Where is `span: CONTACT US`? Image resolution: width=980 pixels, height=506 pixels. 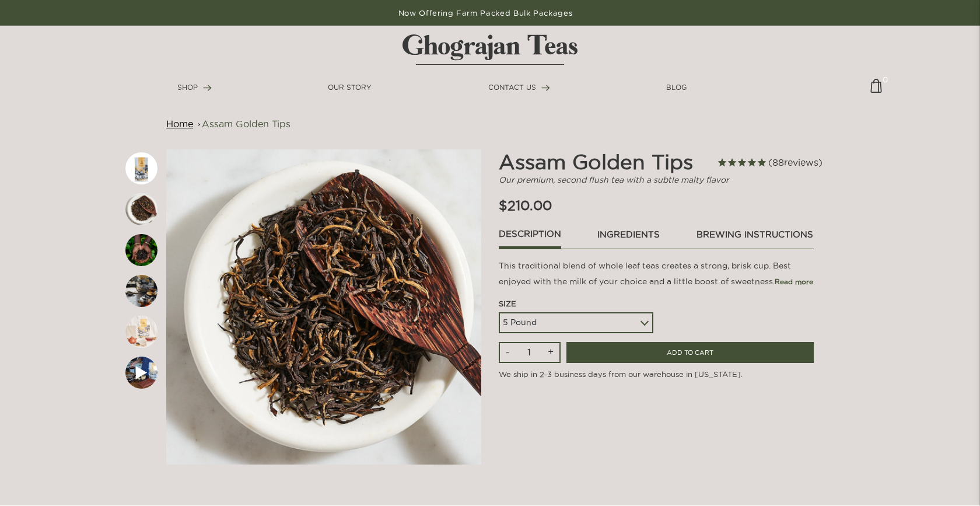 span: CONTACT US is located at coordinates (512, 87).